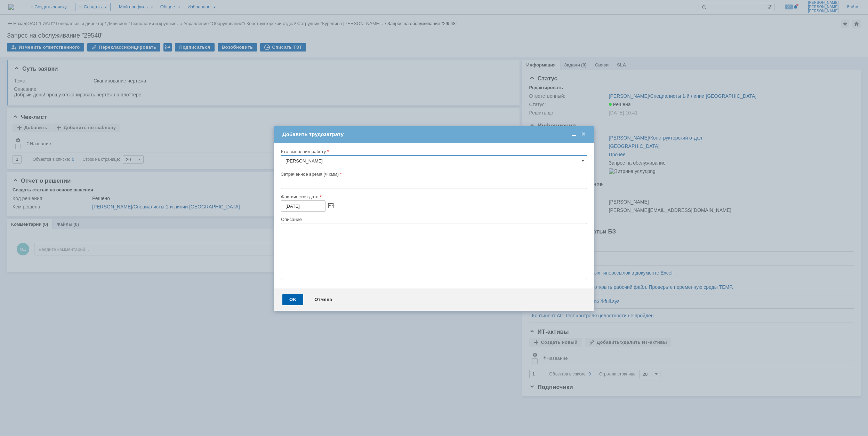 The height and width of the screenshot is (436, 868). I want to click on span: Свернуть (Ctrl + M), so click(574, 134).